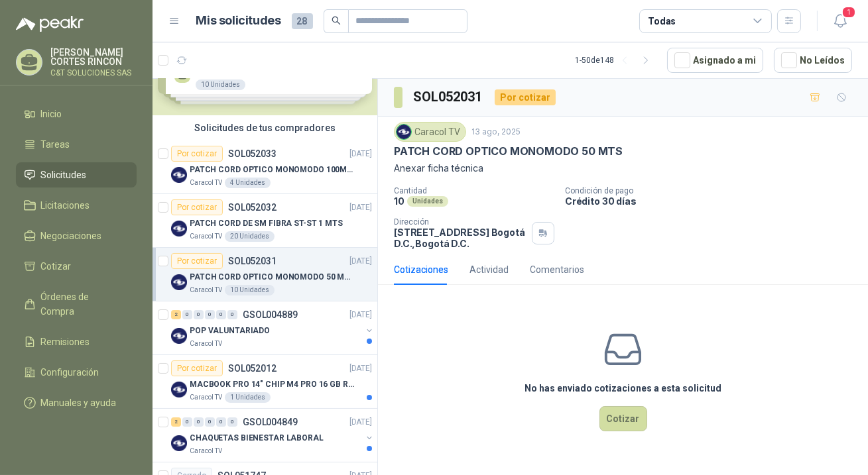  I want to click on div: 4 Unidades, so click(247, 183).